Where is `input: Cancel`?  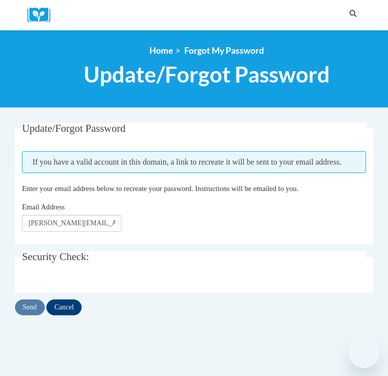
input: Cancel is located at coordinates (64, 308).